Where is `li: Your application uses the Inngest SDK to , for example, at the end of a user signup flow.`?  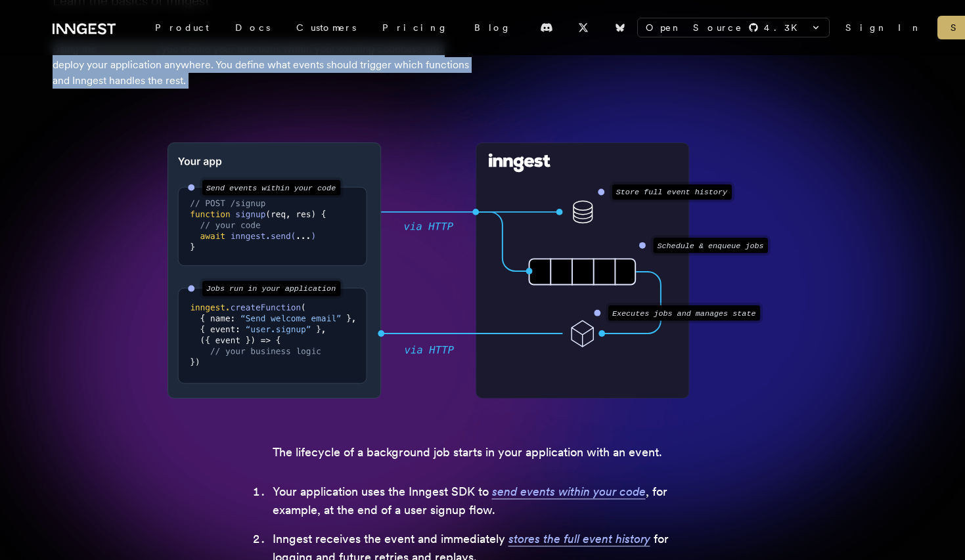 li: Your application uses the Inngest SDK to , for example, at the end of a user signup flow. is located at coordinates (483, 501).